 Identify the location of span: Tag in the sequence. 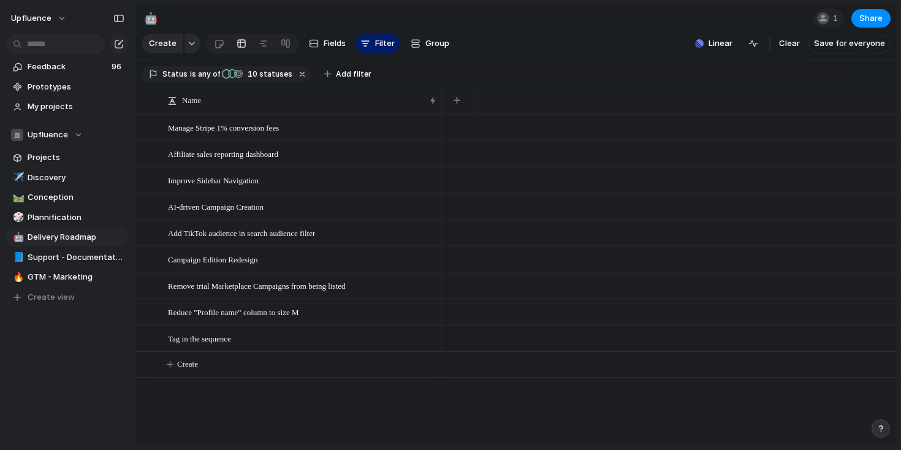
(199, 338).